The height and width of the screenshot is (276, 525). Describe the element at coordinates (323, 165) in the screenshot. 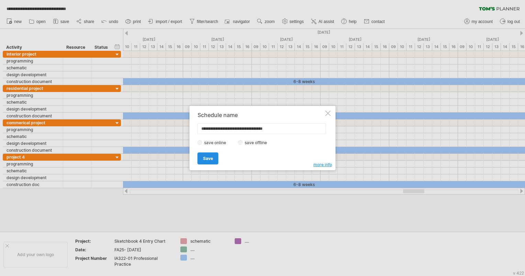

I see `span: more info` at that location.